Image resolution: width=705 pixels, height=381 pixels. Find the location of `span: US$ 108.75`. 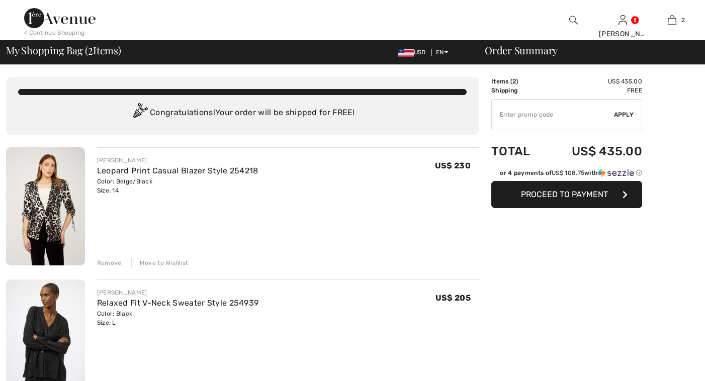

span: US$ 108.75 is located at coordinates (567, 173).